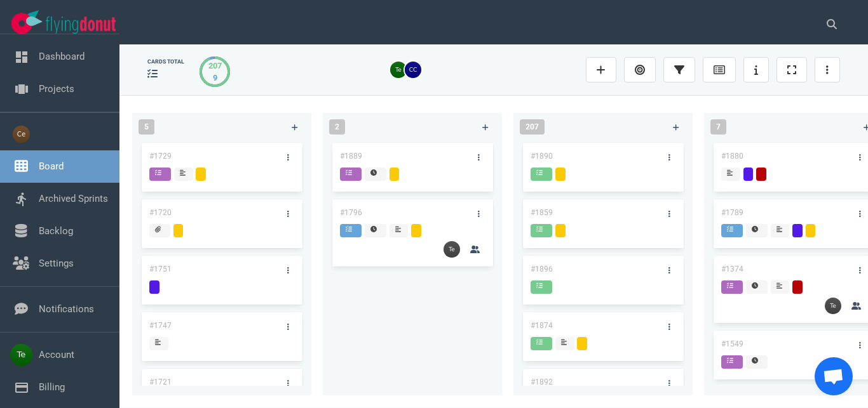 The height and width of the screenshot is (408, 868). I want to click on a: #1889, so click(351, 156).